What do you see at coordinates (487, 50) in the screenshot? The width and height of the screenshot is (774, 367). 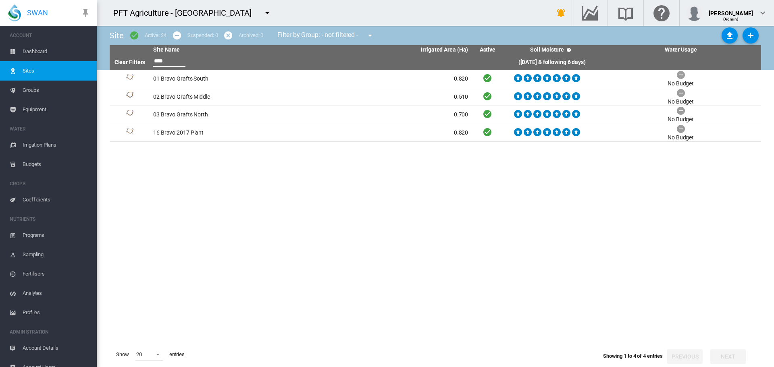 I see `th: Active` at bounding box center [487, 50].